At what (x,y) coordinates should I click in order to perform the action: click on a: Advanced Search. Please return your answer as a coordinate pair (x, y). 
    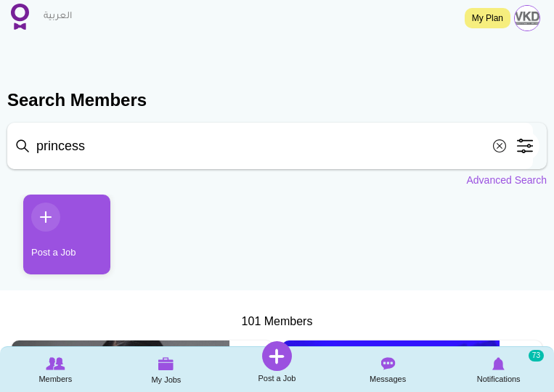
    Looking at the image, I should click on (506, 180).